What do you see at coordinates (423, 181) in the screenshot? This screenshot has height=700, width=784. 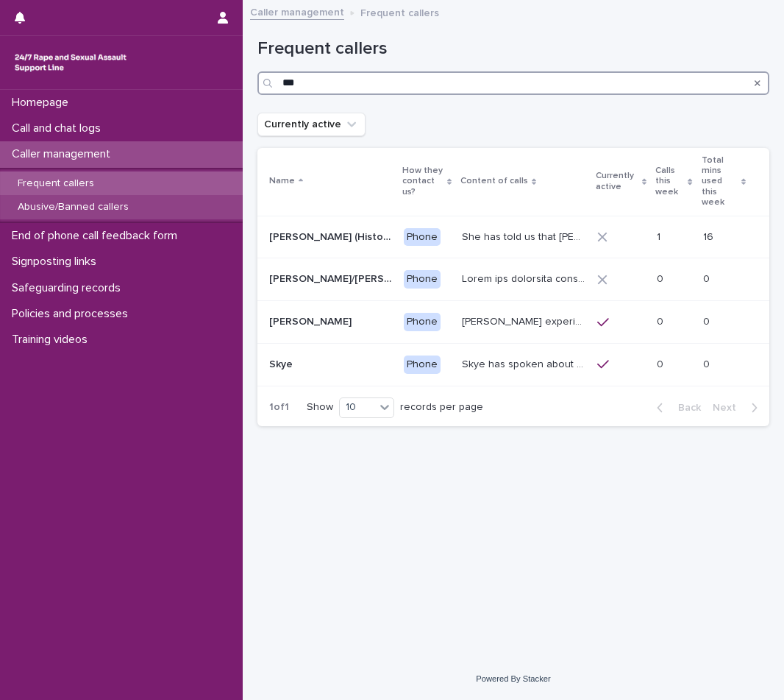 I see `p: How they contact us?` at bounding box center [423, 181].